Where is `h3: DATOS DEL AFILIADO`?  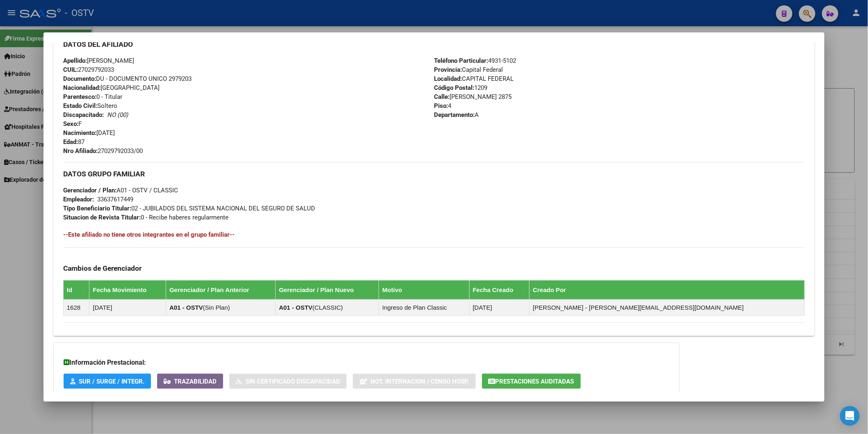
h3: DATOS DEL AFILIADO is located at coordinates (434, 44).